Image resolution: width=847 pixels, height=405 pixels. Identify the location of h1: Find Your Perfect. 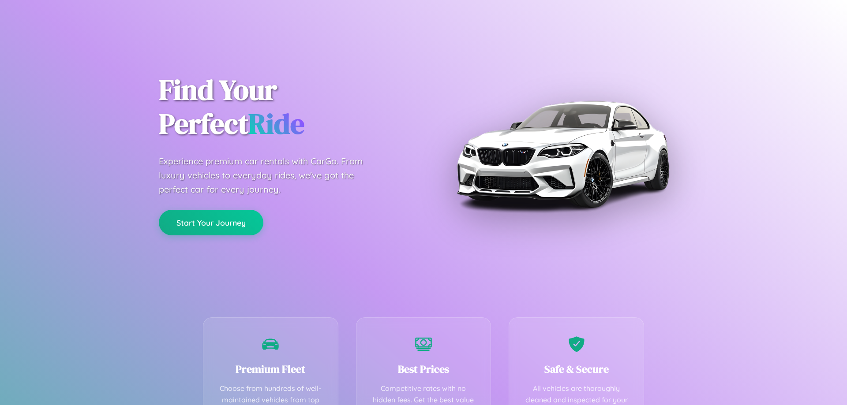
(284, 107).